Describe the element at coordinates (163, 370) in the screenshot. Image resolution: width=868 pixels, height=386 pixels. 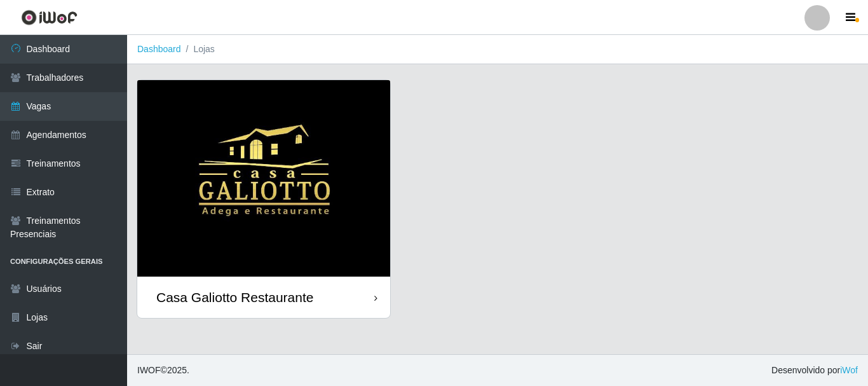
I see `span: © 2025 .` at that location.